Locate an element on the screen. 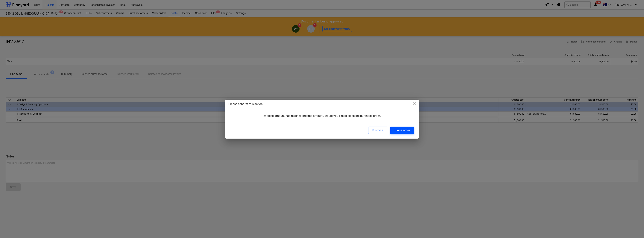  div: Chat Widget is located at coordinates (634, 229).